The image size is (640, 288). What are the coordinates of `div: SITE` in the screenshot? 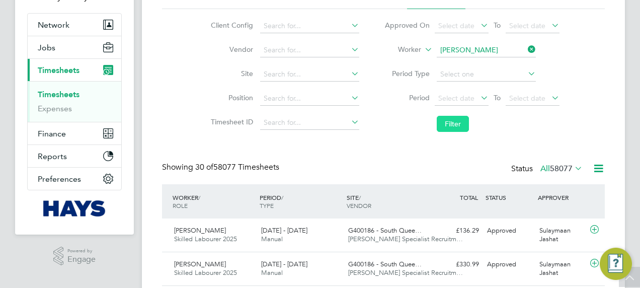 It's located at (388, 201).